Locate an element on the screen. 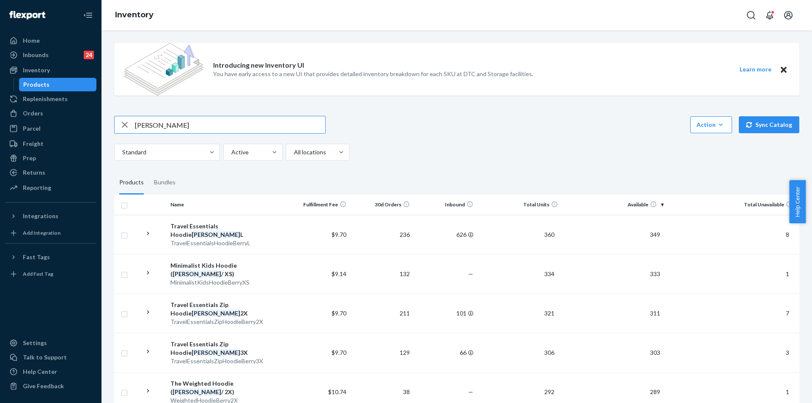 This screenshot has width=812, height=403. div: Replenishments is located at coordinates (45, 99).